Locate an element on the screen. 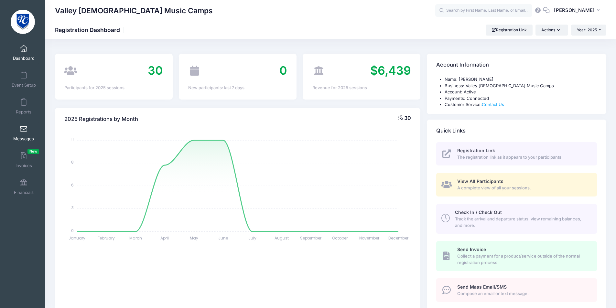 Image resolution: width=616 pixels, height=308 pixels. h1: Registration Dashboard is located at coordinates (90, 30).